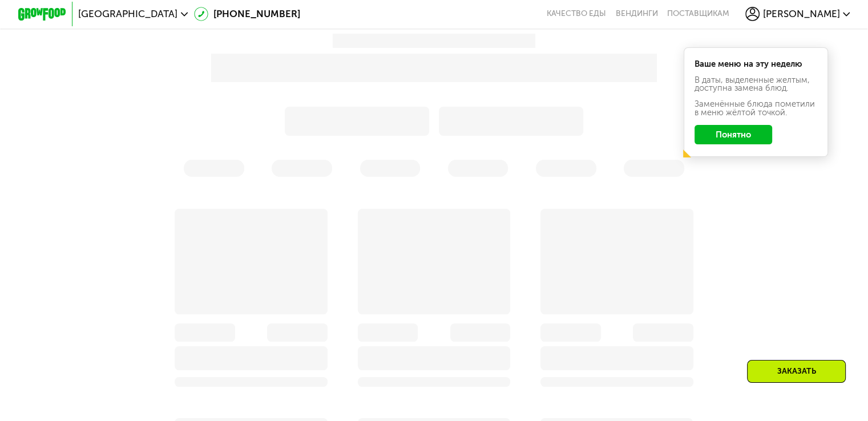 The width and height of the screenshot is (868, 421). Describe the element at coordinates (637, 14) in the screenshot. I see `a: Вендинги` at that location.